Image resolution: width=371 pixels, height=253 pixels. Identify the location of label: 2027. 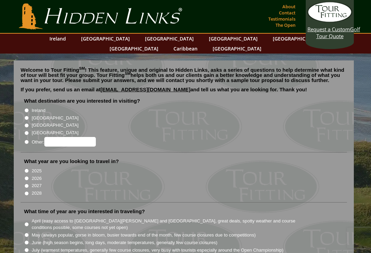
(36, 186).